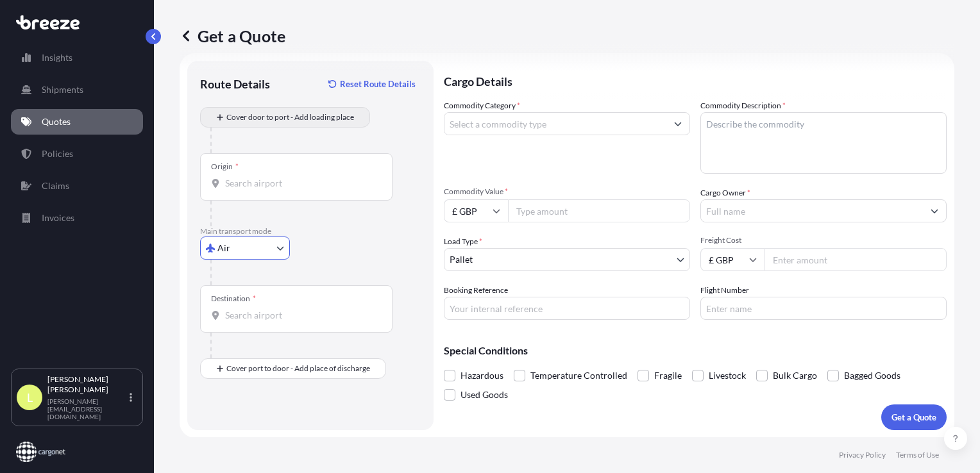 The image size is (980, 473). I want to click on button: Select transport, so click(245, 248).